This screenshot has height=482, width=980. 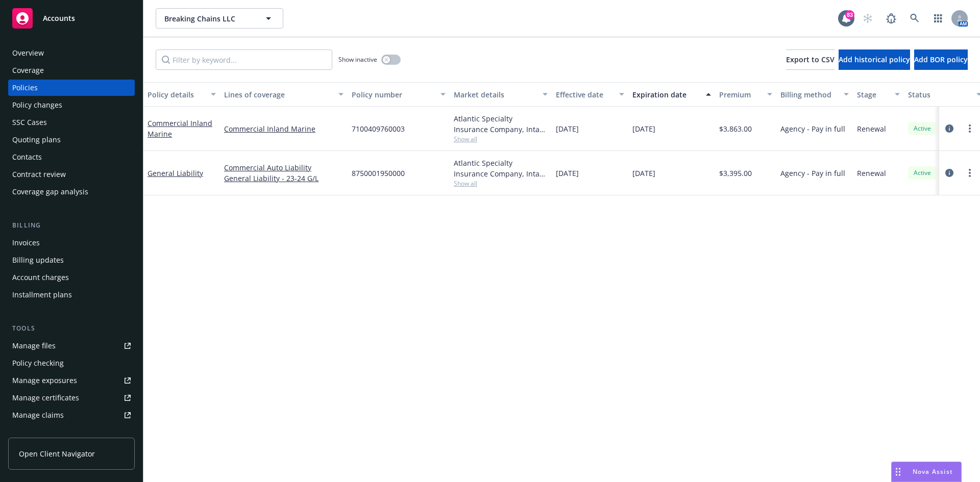 What do you see at coordinates (810, 59) in the screenshot?
I see `button: Export to CSV` at bounding box center [810, 59].